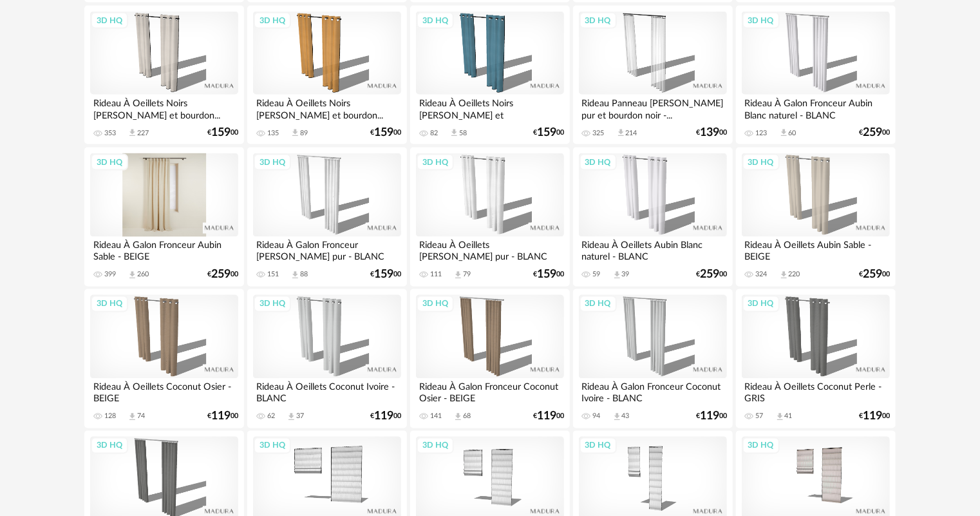 The width and height of the screenshot is (980, 516). I want to click on div: 325, so click(599, 133).